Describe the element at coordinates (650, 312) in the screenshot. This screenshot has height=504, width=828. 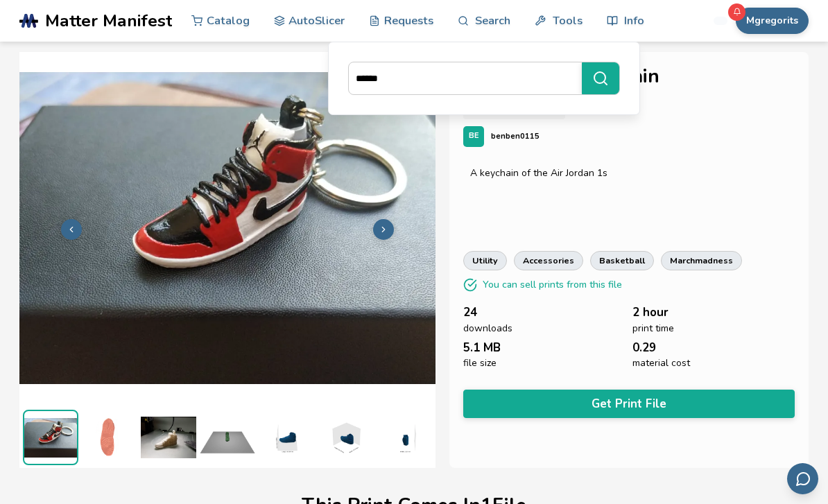
I see `span: 2 hour` at that location.